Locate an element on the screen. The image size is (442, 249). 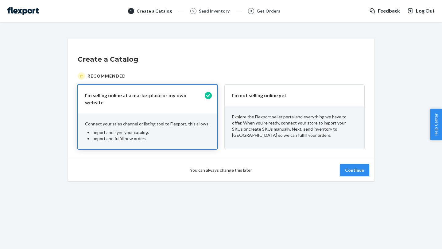
div: Send Inventory is located at coordinates (214, 11).